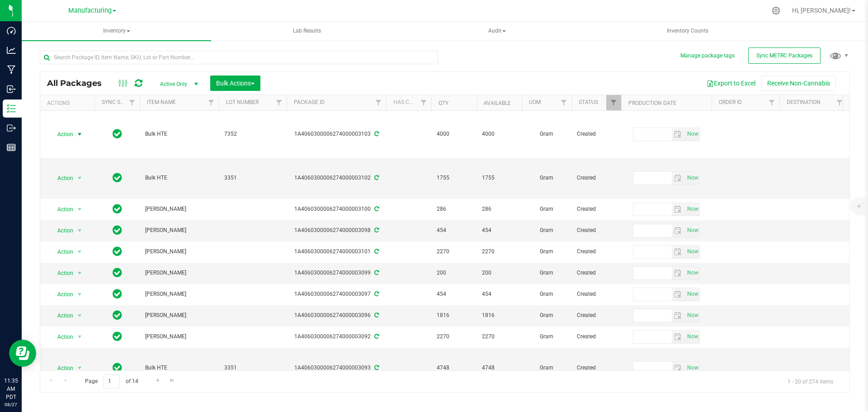 The height and width of the screenshot is (412, 868). What do you see at coordinates (810, 381) in the screenshot?
I see `span: 1 - 20 of 274 items` at bounding box center [810, 381].